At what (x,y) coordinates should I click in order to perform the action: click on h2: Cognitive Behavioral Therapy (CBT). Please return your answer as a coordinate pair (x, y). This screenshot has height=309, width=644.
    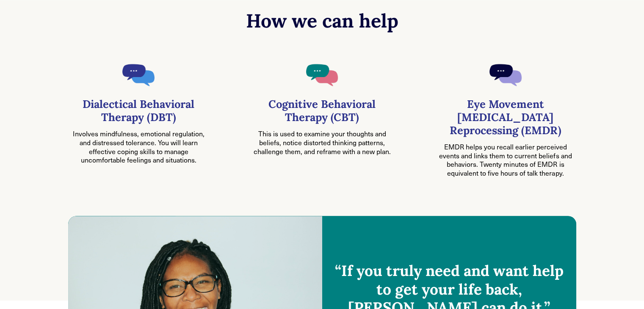
    Looking at the image, I should click on (322, 111).